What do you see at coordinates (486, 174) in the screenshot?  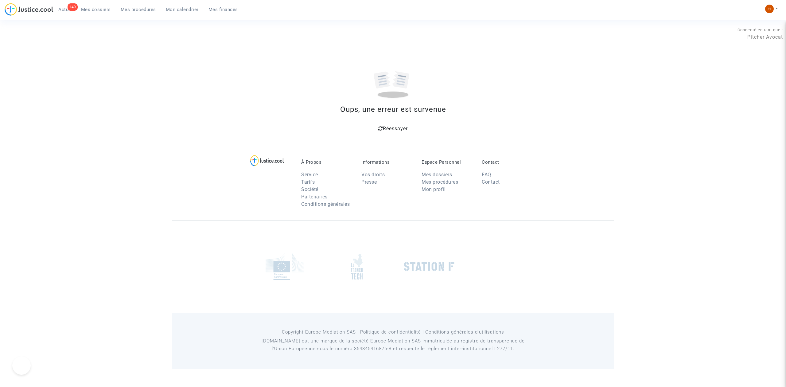 I see `a: FAQ` at bounding box center [486, 174].